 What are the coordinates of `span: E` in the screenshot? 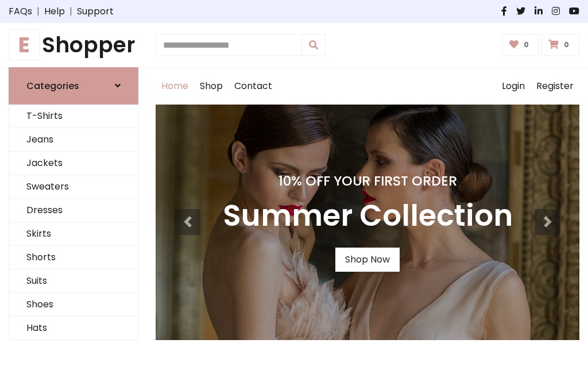 It's located at (24, 45).